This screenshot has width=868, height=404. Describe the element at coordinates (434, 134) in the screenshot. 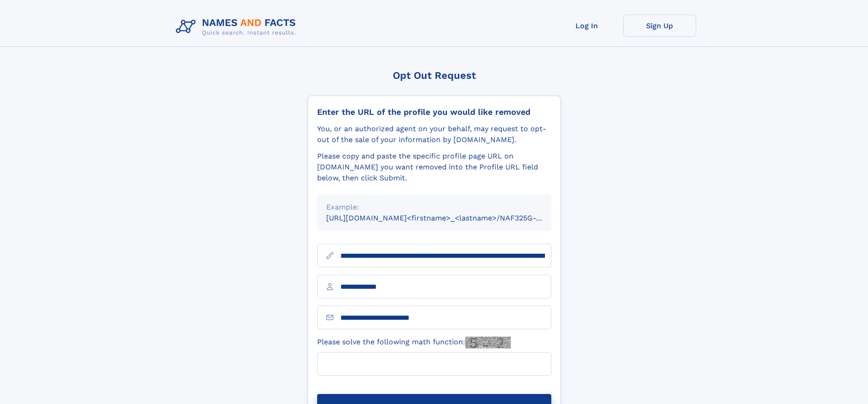

I see `div: You, or an authorized agent on your behalf, may request to opt-out of the sale of your informatio...` at that location.